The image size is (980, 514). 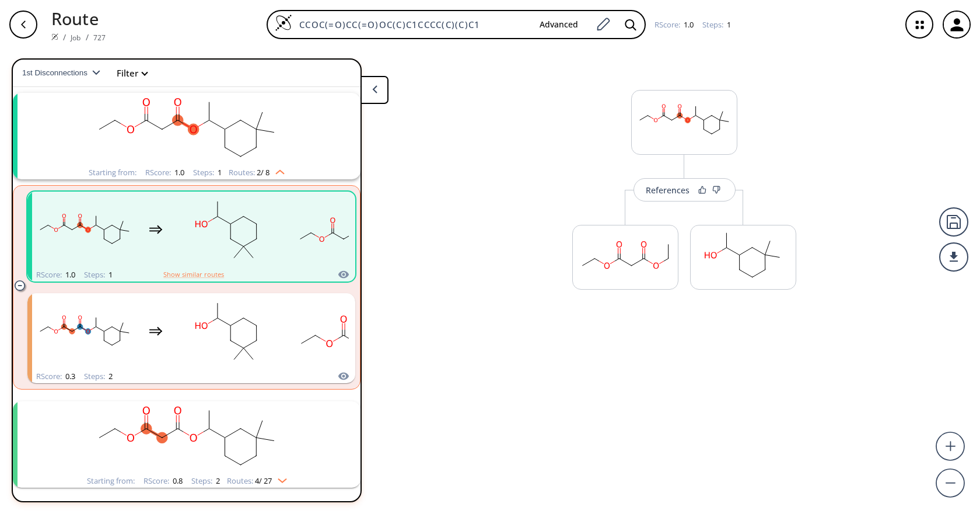 What do you see at coordinates (277, 170) in the screenshot?
I see `img: Up` at bounding box center [277, 170].